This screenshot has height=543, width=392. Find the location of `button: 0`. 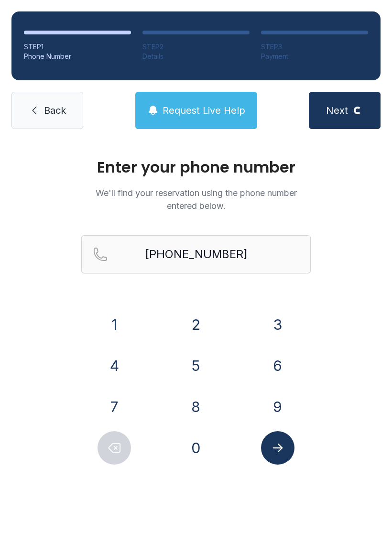

button: 0 is located at coordinates (196, 448).